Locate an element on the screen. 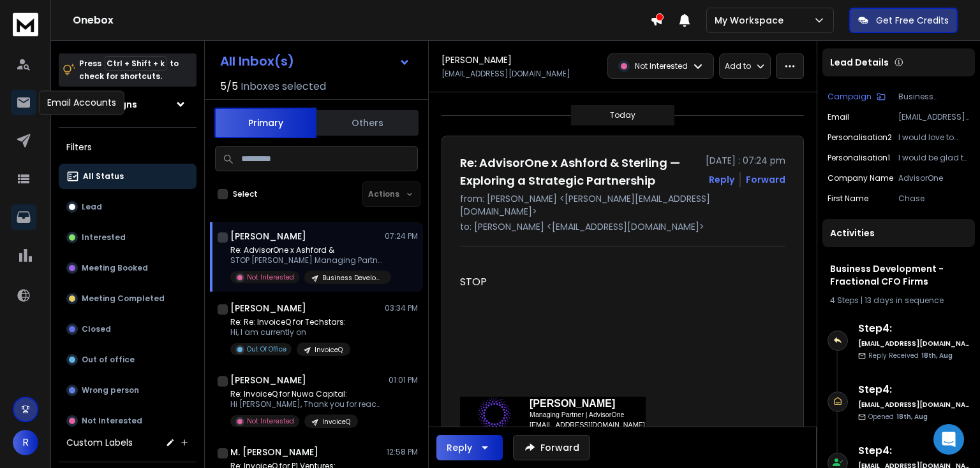  p: All Status is located at coordinates (103, 177).